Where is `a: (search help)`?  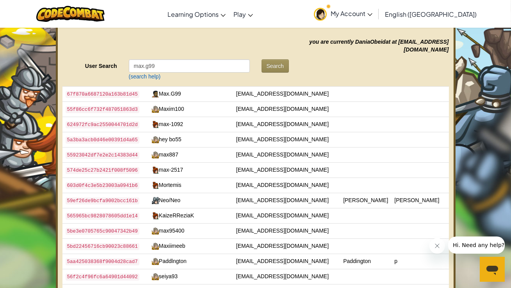
a: (search help) is located at coordinates (145, 76).